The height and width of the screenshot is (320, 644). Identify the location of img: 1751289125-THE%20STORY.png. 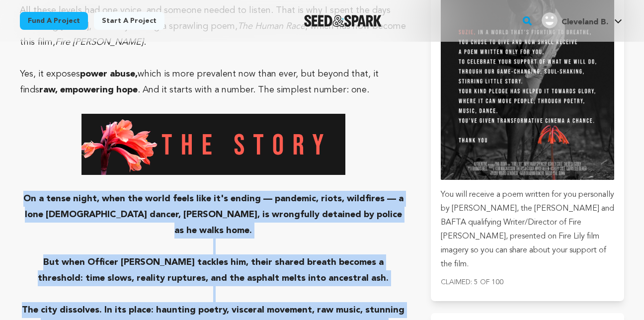
(213, 144).